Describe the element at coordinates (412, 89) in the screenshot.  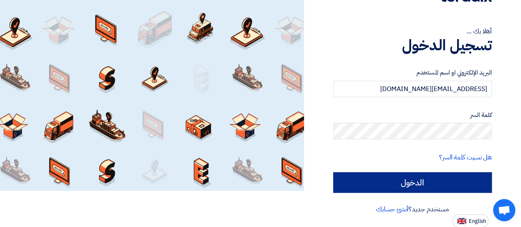
I see `input: أدخل بريد العمل الإلكتروني او اسم المستخدم الخاص بك ...` at that location.